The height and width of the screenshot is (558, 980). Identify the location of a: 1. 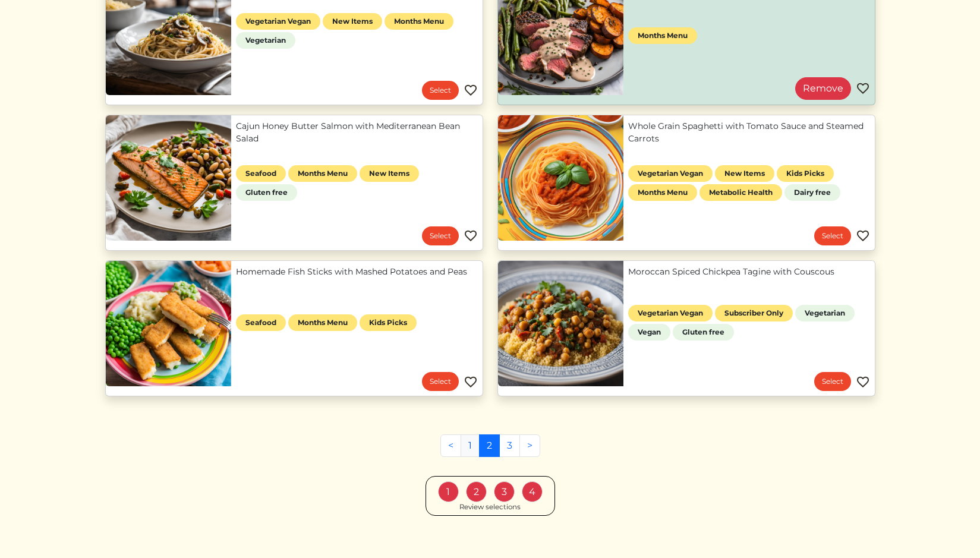
(470, 446).